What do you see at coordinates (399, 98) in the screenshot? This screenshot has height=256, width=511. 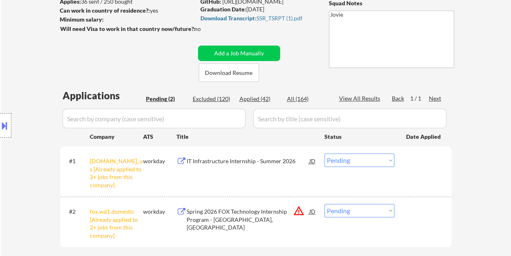 I see `div: Back` at bounding box center [399, 98].